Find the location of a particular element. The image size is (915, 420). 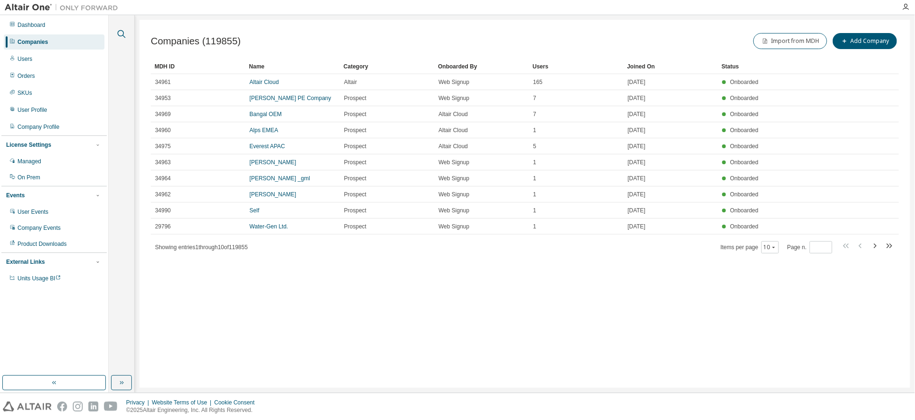

span: Altair is located at coordinates (350, 82).